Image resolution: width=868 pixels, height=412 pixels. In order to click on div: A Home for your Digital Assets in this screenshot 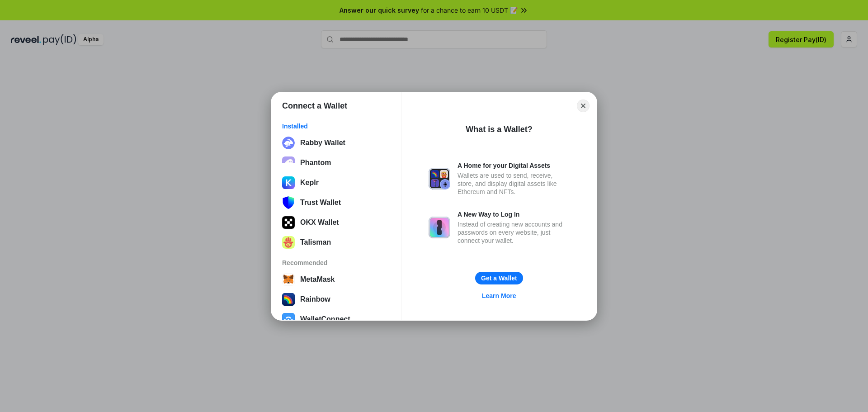, I will do `click(513, 166)`.